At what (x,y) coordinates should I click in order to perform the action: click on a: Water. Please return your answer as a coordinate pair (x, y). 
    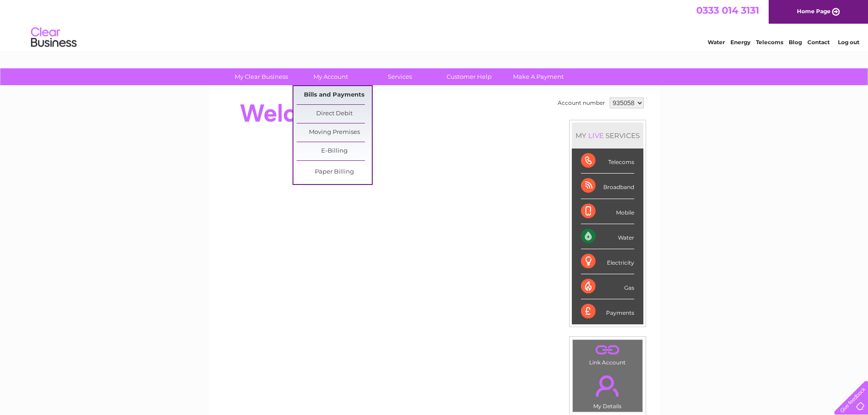
    Looking at the image, I should click on (716, 42).